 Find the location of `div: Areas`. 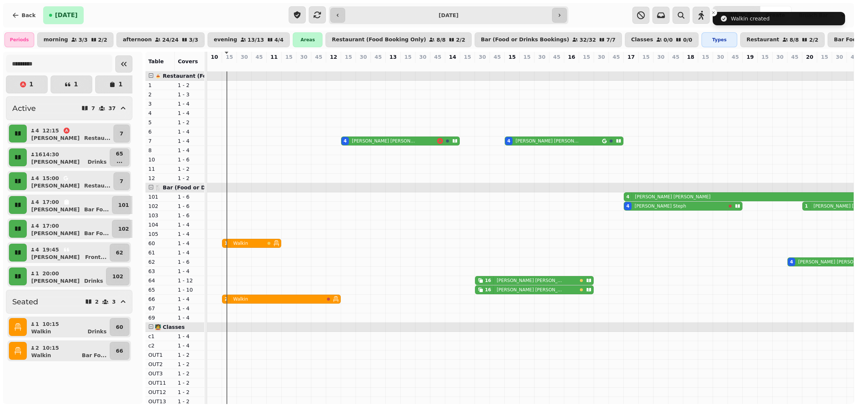

div: Areas is located at coordinates (308, 40).